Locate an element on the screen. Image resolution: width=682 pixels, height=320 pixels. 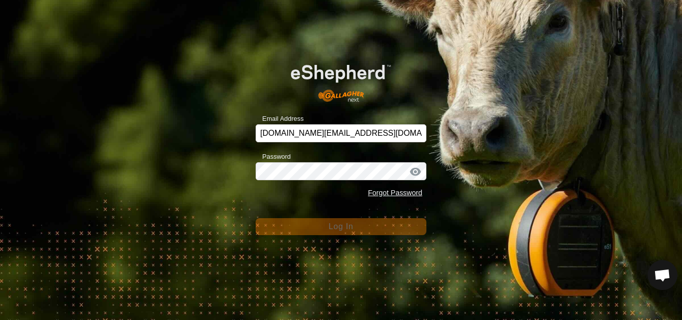
button: Log In is located at coordinates (341, 227).